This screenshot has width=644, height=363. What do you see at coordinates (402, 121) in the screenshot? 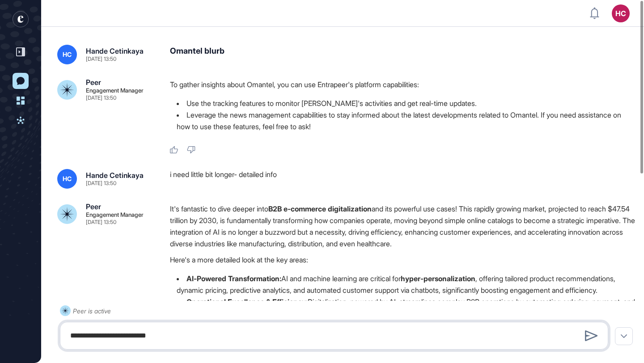
I see `li: Leverage the news management capabilities to stay informed about the latest developments related ...` at bounding box center [402, 121].